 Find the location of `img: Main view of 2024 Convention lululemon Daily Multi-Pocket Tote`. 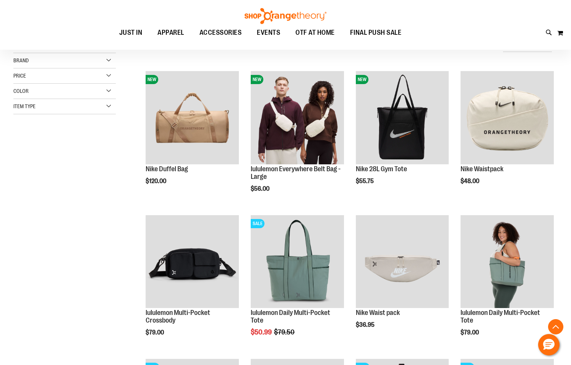

img: Main view of 2024 Convention lululemon Daily Multi-Pocket Tote is located at coordinates (507, 262).